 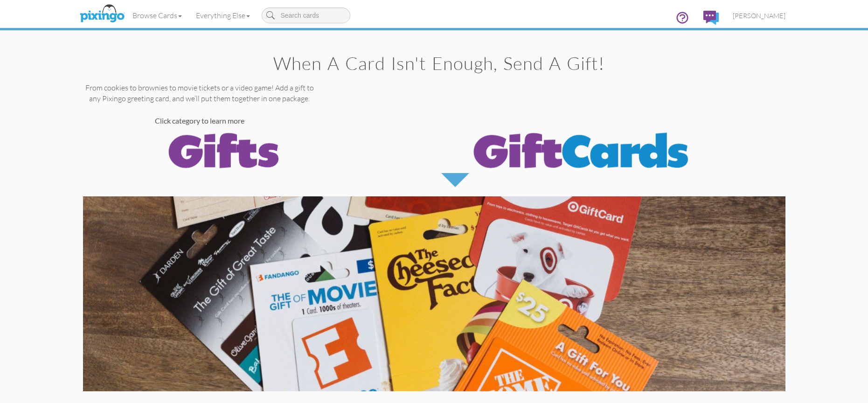 I want to click on a: Browse Cards, so click(x=157, y=15).